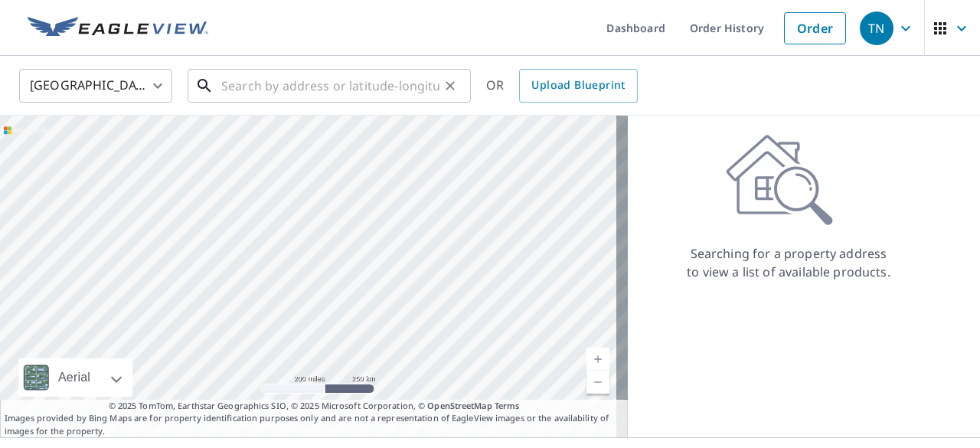 The image size is (980, 448). What do you see at coordinates (598, 360) in the screenshot?
I see `a: Current Level 5, Zoom In` at bounding box center [598, 360].